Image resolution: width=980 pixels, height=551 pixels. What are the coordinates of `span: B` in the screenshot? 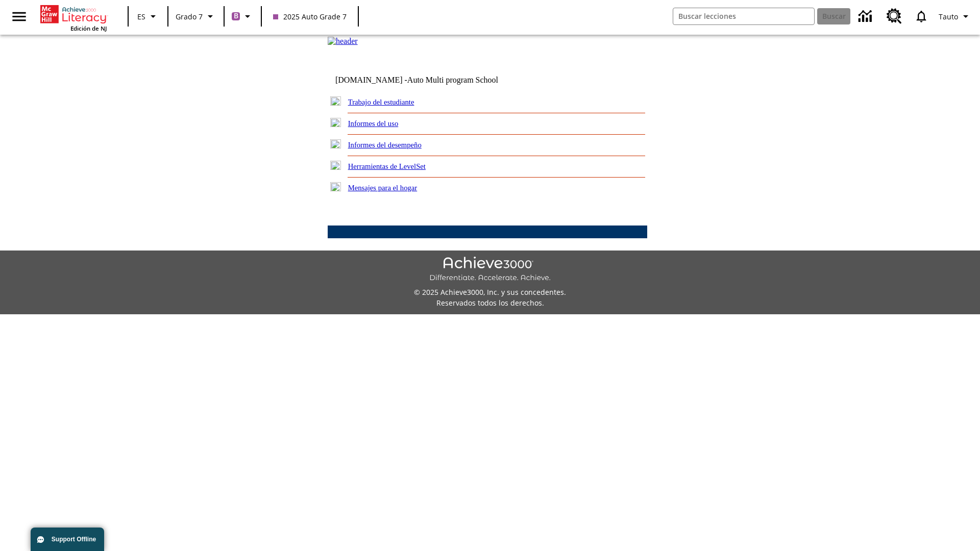 It's located at (236, 16).